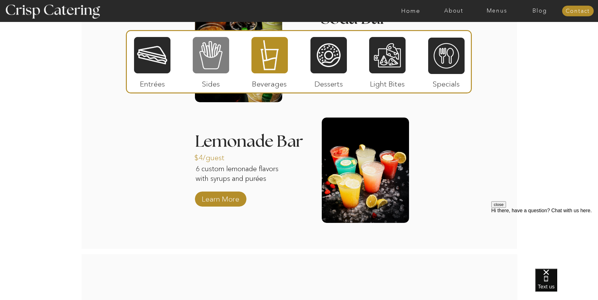  I want to click on p: Sides, so click(211, 83).